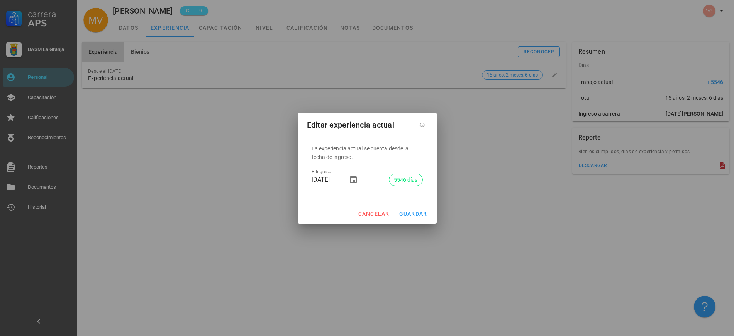 This screenshot has width=734, height=336. What do you see at coordinates (351, 125) in the screenshot?
I see `div: Editar experiencia actual` at bounding box center [351, 125].